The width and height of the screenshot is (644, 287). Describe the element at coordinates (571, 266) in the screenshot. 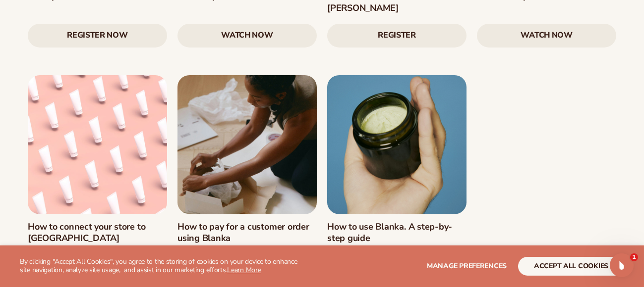

I see `button: accept all cookies` at that location.